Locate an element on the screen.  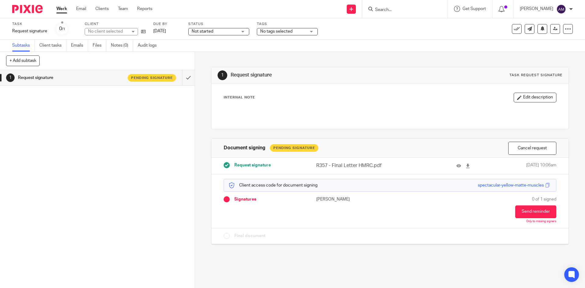
label: Due by is located at coordinates (167, 24).